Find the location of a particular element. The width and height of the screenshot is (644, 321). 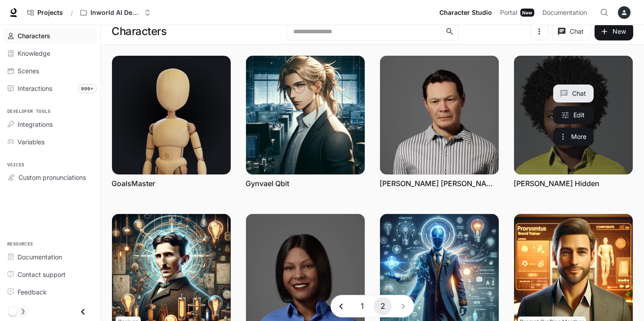

a: Variables is located at coordinates (50, 142).